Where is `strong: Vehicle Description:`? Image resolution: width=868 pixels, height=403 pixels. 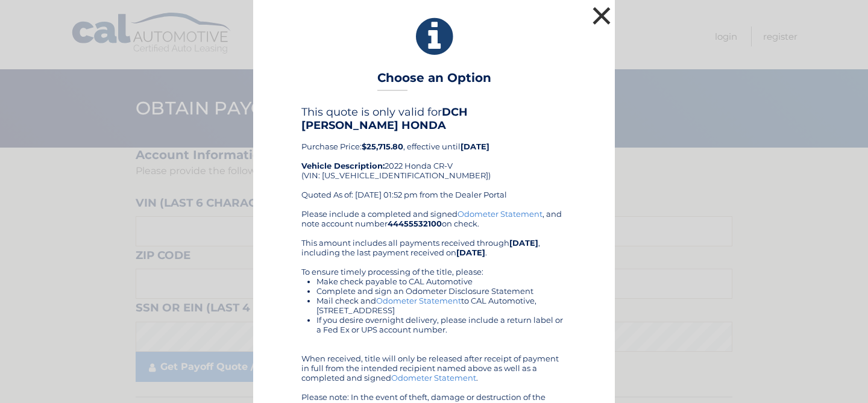
strong: Vehicle Description: is located at coordinates (343, 166).